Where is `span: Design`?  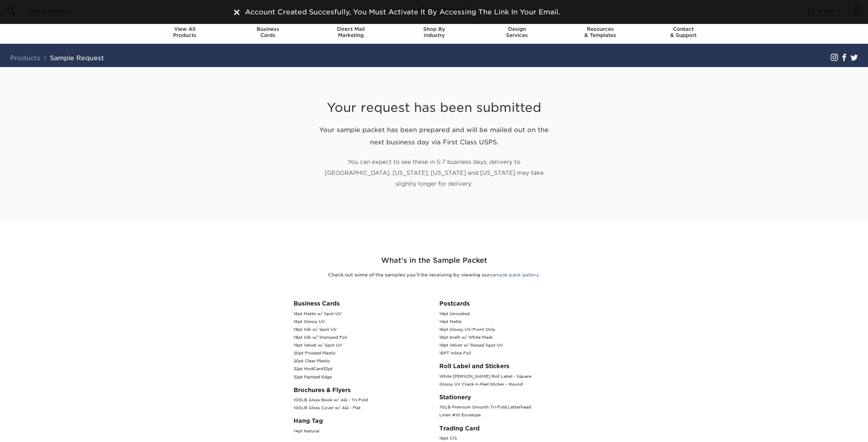 span: Design is located at coordinates (517, 29).